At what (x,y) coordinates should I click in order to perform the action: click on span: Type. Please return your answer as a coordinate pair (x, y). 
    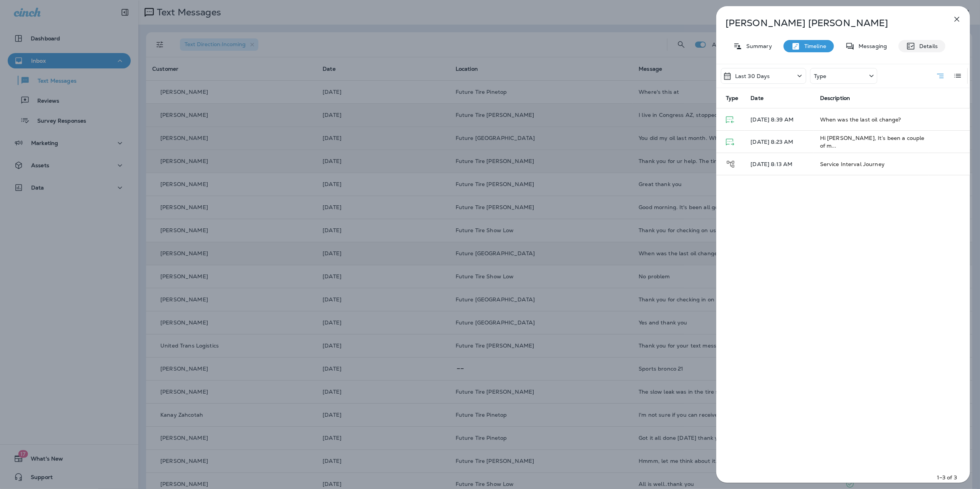
    Looking at the image, I should click on (732, 98).